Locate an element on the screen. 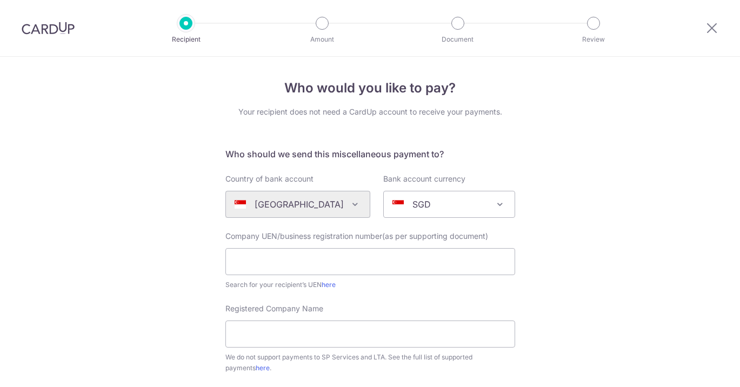 Image resolution: width=740 pixels, height=387 pixels. label: Bank account currency is located at coordinates (424, 179).